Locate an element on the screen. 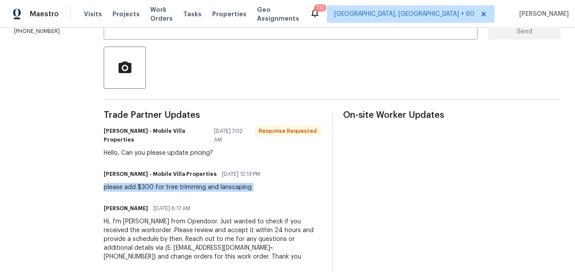 This screenshot has width=575, height=277. div: 732 is located at coordinates (320, 8).